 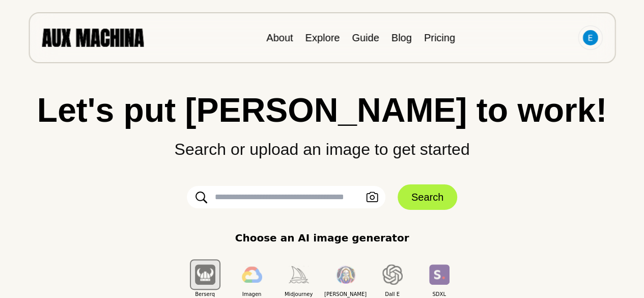 What do you see at coordinates (205, 294) in the screenshot?
I see `span: Berserq` at bounding box center [205, 294].